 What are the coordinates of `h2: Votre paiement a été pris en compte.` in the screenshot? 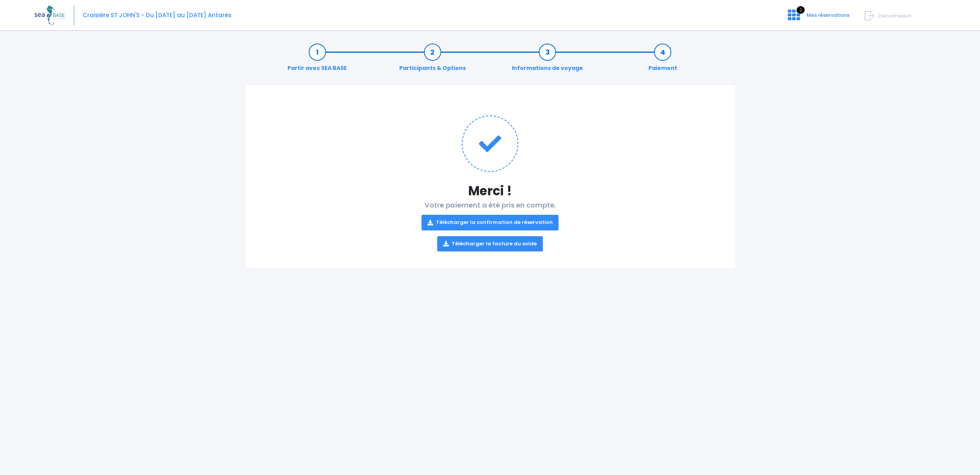 It's located at (490, 226).